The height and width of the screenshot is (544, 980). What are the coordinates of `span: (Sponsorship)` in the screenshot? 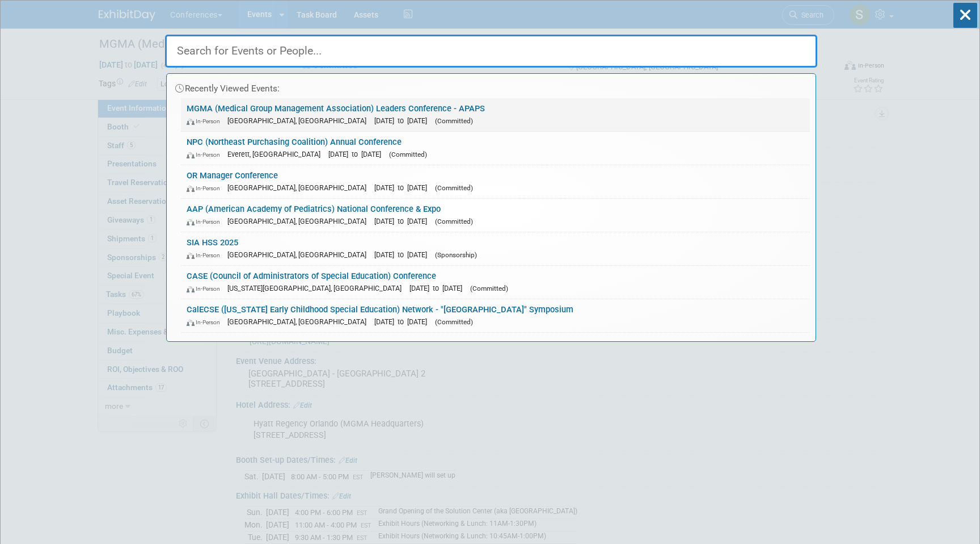 It's located at (456, 255).